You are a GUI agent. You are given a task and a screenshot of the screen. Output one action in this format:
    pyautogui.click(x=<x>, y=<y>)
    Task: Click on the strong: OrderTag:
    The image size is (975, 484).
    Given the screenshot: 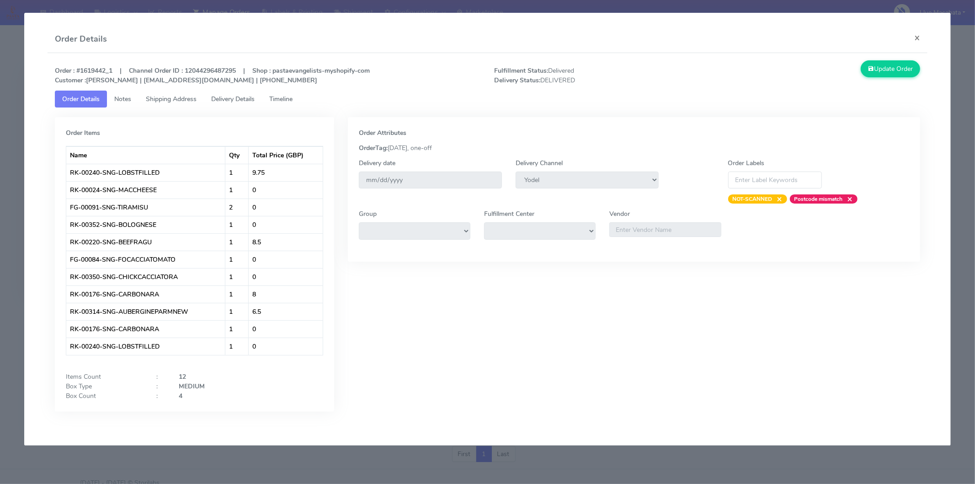 What is the action you would take?
    pyautogui.click(x=373, y=148)
    